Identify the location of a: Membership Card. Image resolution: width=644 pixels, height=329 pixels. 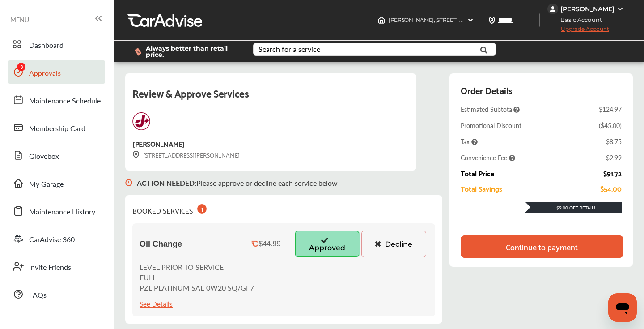
(56, 128).